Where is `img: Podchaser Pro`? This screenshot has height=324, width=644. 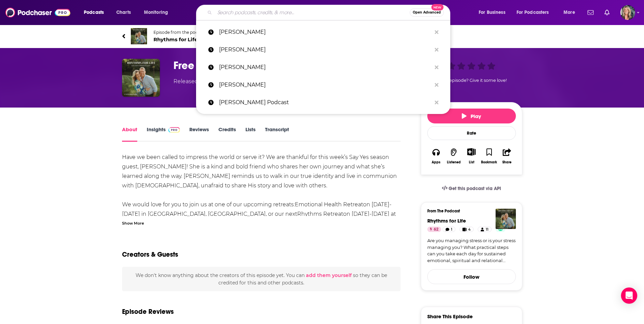 img: Podchaser Pro is located at coordinates (174, 130).